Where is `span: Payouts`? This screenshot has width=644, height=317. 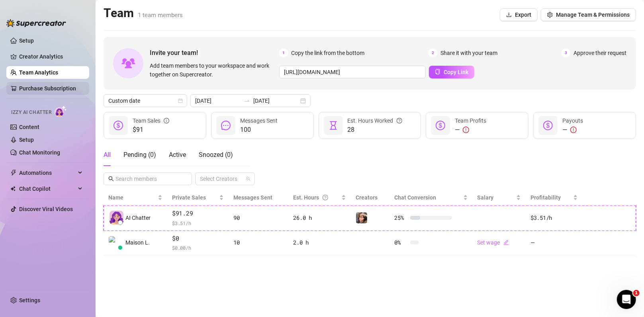 span: Payouts is located at coordinates (572, 120).